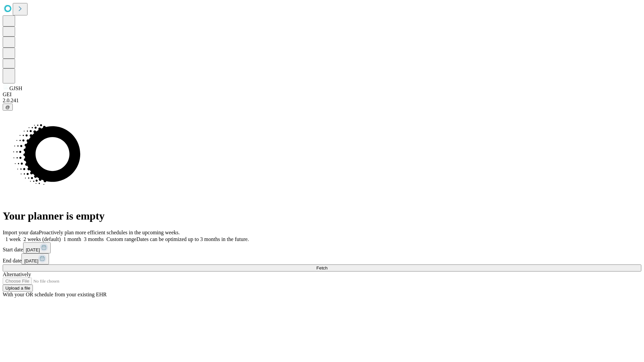 The width and height of the screenshot is (644, 362). Describe the element at coordinates (93, 239) in the screenshot. I see `span: 3 months` at that location.